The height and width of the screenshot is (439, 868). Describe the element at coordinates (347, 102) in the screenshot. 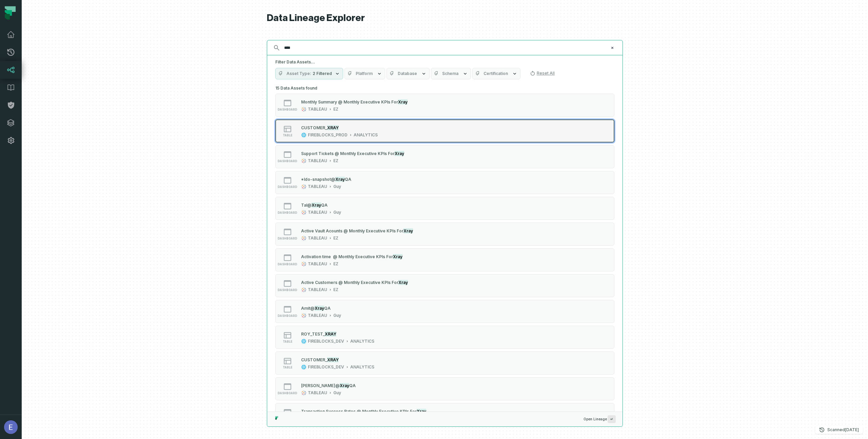

I see `span: Monthly Summary @ Monthly Executive KPIs F` at that location.